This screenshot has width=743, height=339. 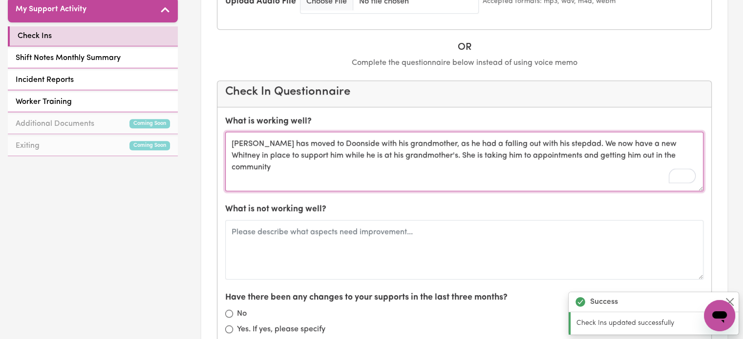 What do you see at coordinates (242, 314) in the screenshot?
I see `label: No` at bounding box center [242, 314].